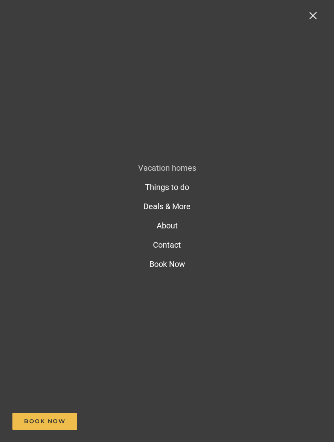 The width and height of the screenshot is (334, 442). Describe the element at coordinates (316, 16) in the screenshot. I see `a: Toggle Menu` at that location.